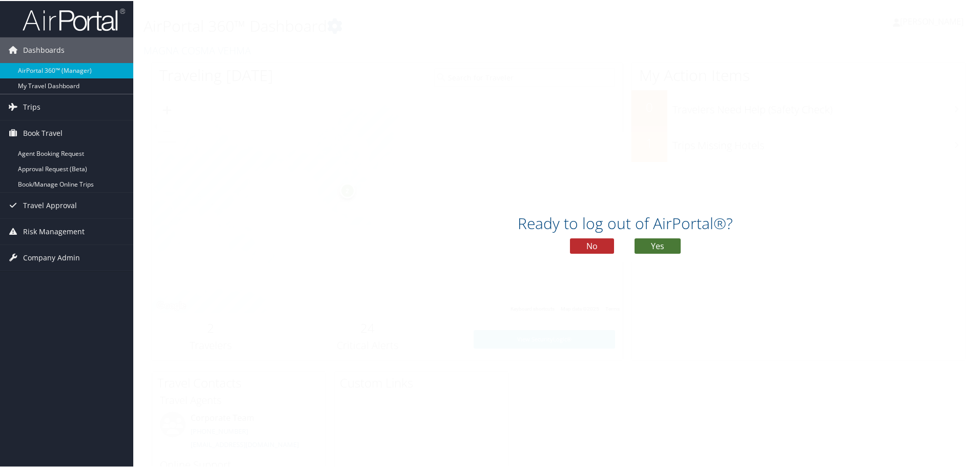 Image resolution: width=980 pixels, height=467 pixels. I want to click on span: Dashboards, so click(43, 49).